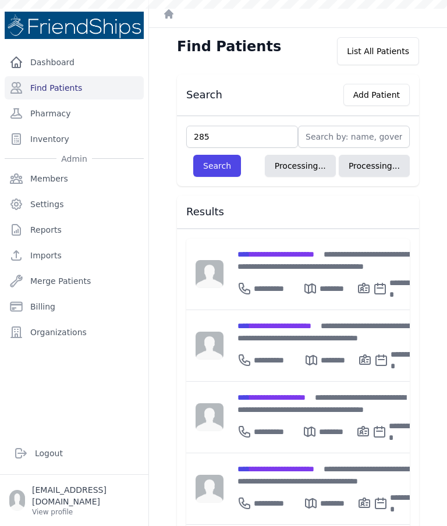  I want to click on a: Pharmacy, so click(74, 113).